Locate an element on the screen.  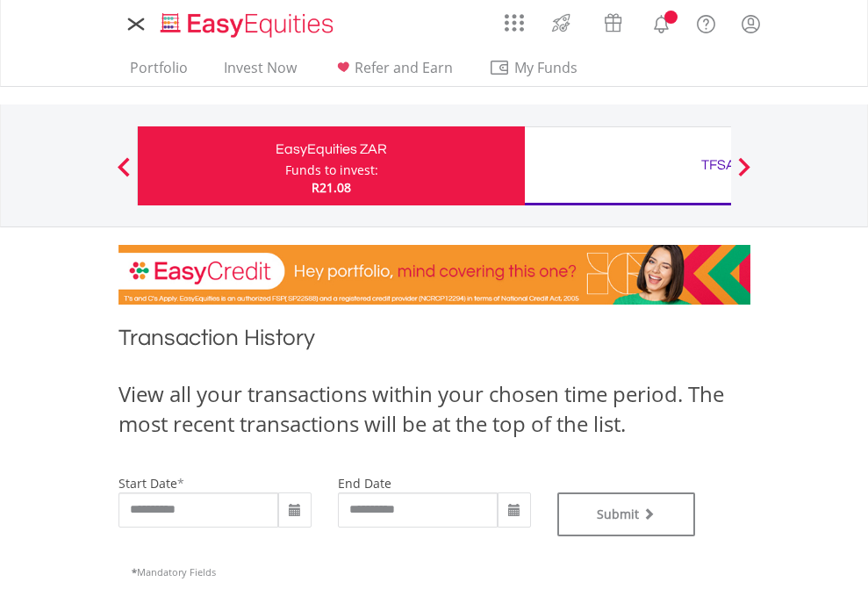
div: EasyEquities ZAR is located at coordinates (331, 149).